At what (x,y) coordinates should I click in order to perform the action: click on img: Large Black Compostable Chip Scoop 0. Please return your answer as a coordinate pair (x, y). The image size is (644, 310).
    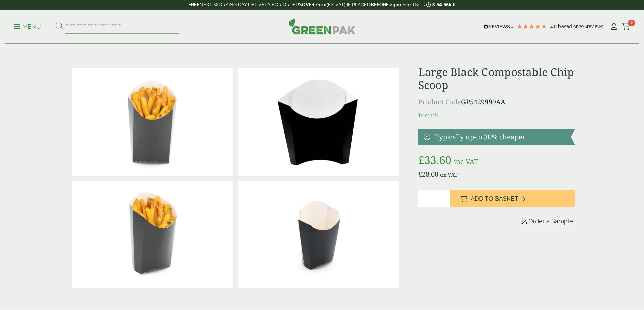
    Looking at the image, I should click on (319, 122).